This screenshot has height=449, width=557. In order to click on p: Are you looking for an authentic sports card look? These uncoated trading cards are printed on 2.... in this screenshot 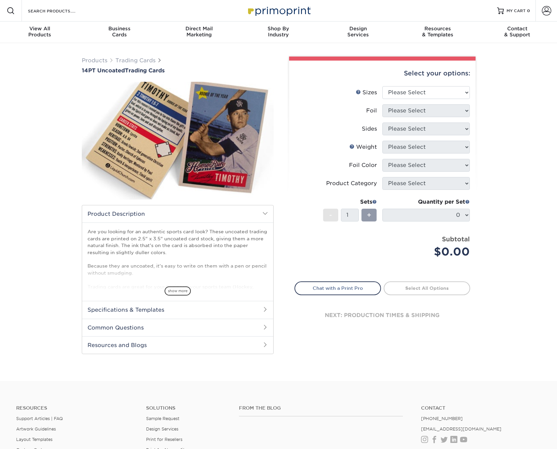, I will do `click(178, 266)`.